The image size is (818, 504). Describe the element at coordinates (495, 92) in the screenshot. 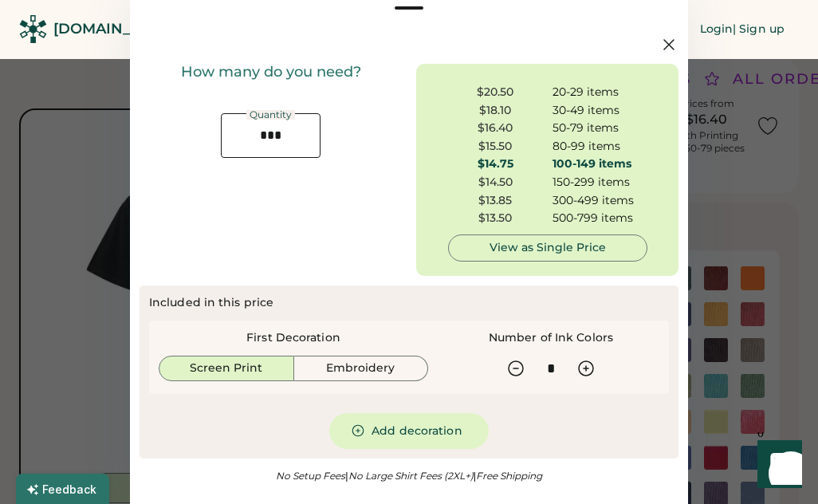

I see `div: $20.50` at that location.